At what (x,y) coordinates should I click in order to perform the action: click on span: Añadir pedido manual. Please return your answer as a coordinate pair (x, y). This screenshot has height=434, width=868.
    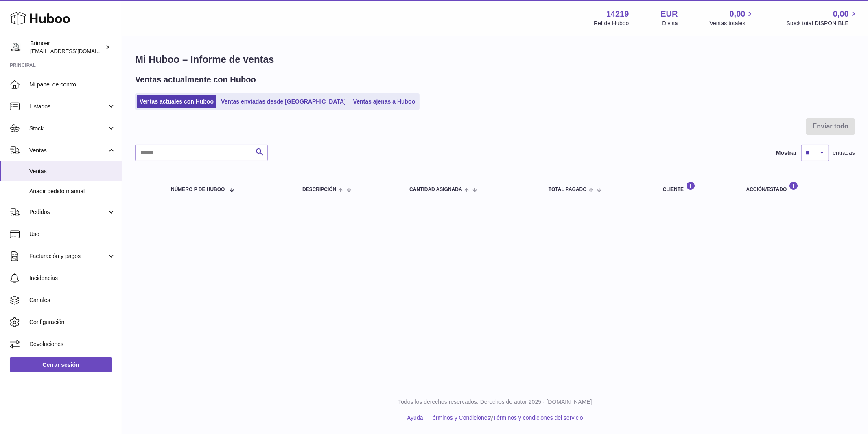
    Looking at the image, I should click on (72, 191).